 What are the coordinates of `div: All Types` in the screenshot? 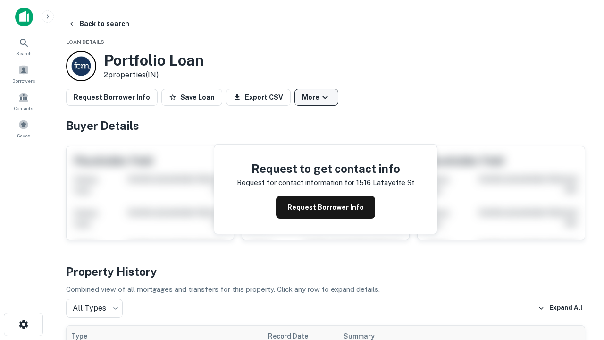 It's located at (94, 308).